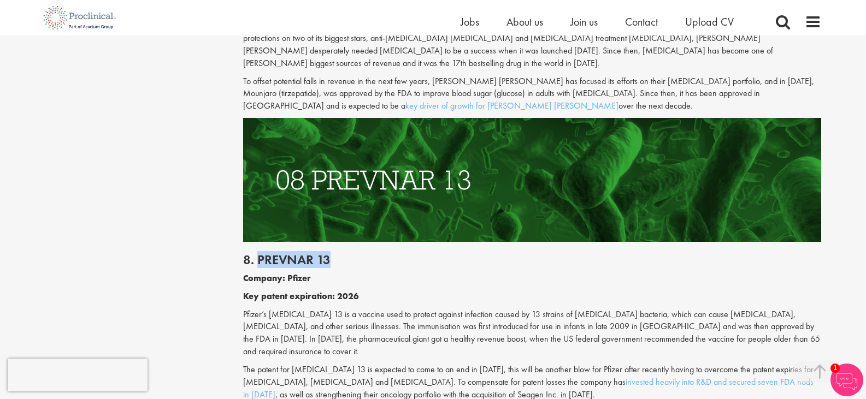 This screenshot has width=866, height=399. I want to click on h2: 8. Prevnar 13, so click(532, 260).